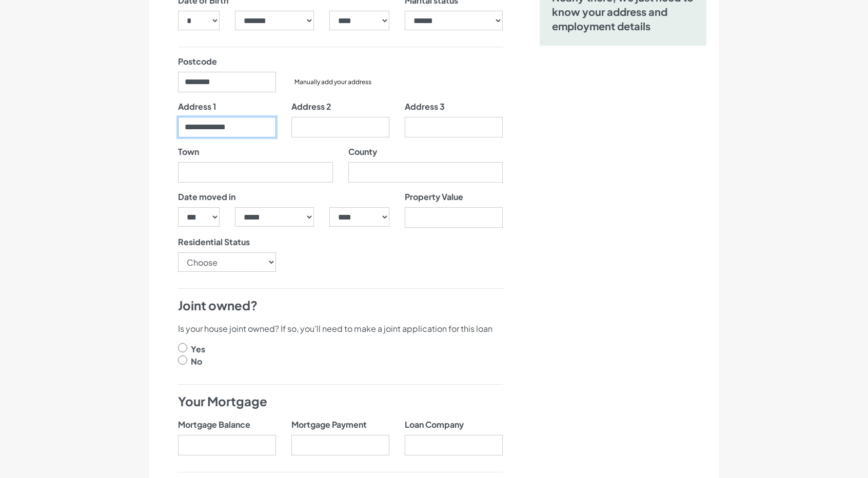 The width and height of the screenshot is (868, 478). I want to click on label: County, so click(363, 152).